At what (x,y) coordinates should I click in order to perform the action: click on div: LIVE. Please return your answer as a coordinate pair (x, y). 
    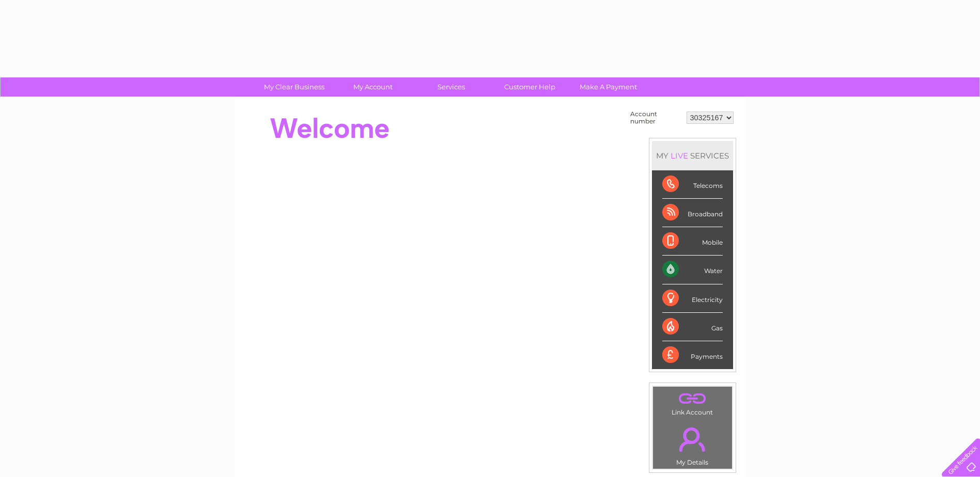
    Looking at the image, I should click on (679, 155).